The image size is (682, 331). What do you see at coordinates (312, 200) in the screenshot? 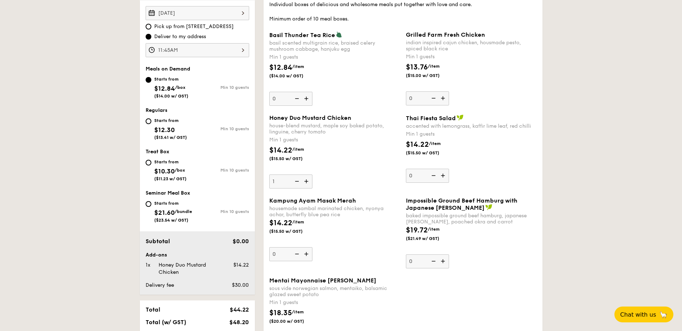
I see `span: Kampung Ayam Masak Merah` at bounding box center [312, 200].